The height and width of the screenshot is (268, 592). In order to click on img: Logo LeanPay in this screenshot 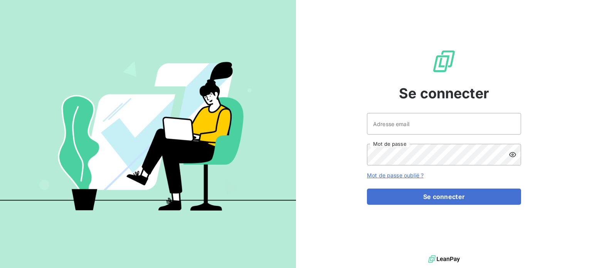, I will do `click(444, 61)`.